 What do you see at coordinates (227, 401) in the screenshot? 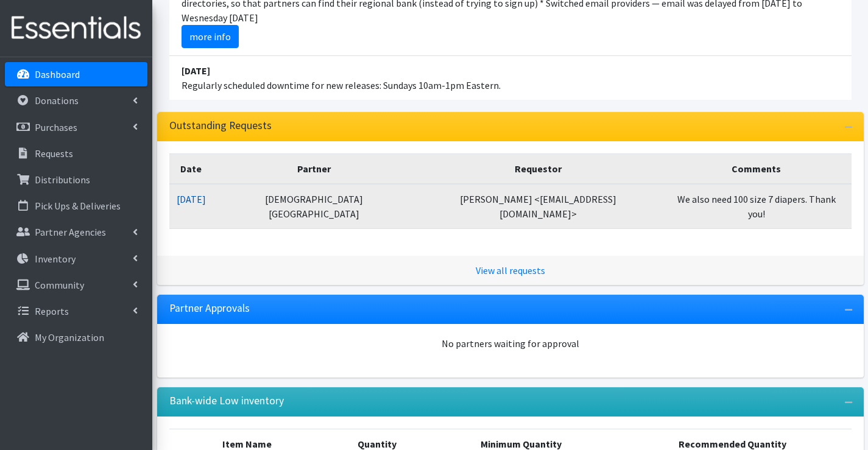
I see `h3: Bank-wide Low inventory` at bounding box center [227, 401].